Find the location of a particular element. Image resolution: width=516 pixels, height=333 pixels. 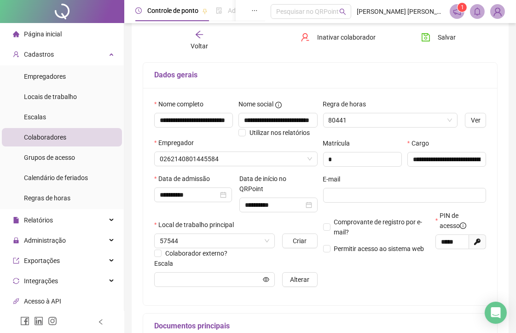

span: Nome social is located at coordinates (256, 104).